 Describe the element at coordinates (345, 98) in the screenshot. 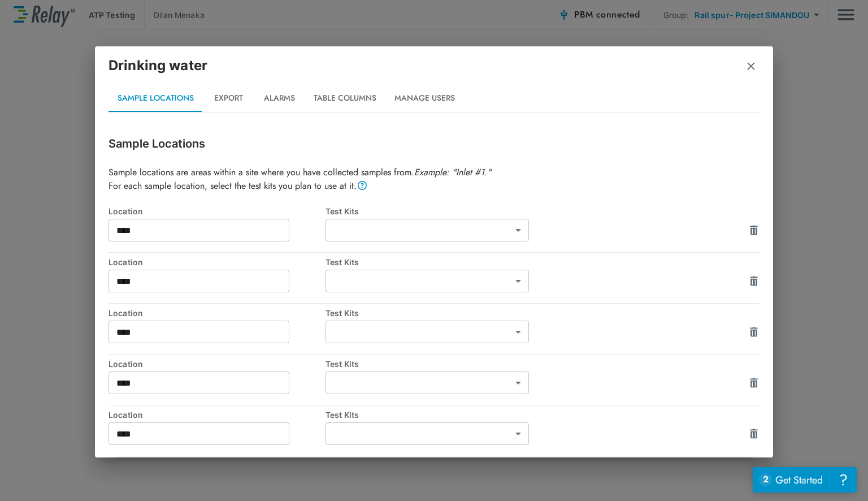

I see `button: Table Columns` at that location.